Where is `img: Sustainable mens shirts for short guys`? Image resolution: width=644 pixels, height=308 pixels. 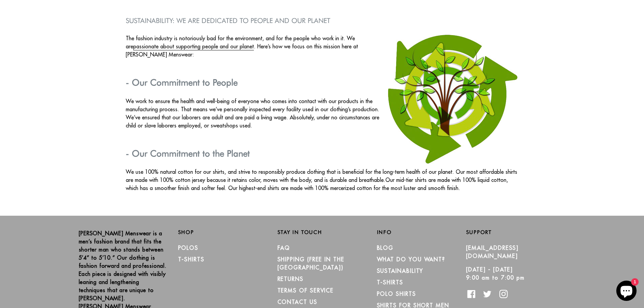
img: Sustainable mens shirts for short guys is located at coordinates (451, 98).